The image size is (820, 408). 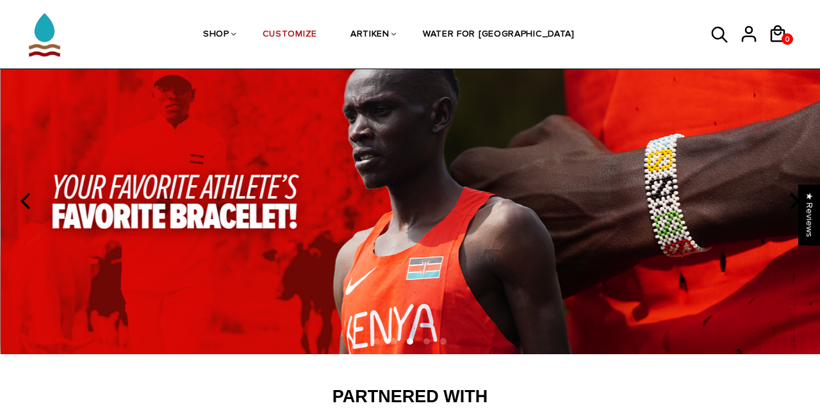 What do you see at coordinates (809, 215) in the screenshot?
I see `div: Click to open Judge.me floating reviews tab` at bounding box center [809, 215].